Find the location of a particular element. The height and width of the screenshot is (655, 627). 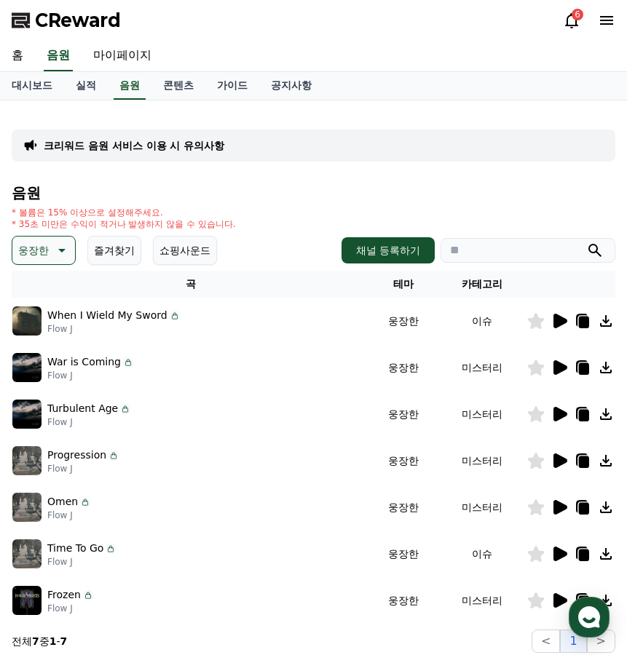

a: 채널 등록하기 is located at coordinates (388, 250).